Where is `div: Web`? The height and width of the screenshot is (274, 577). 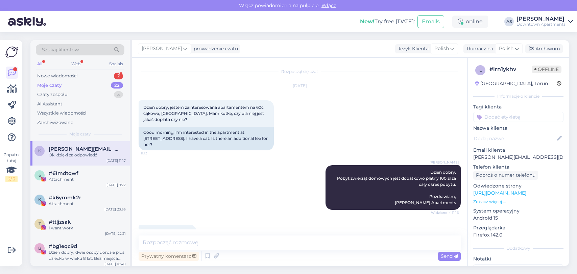 div: Web is located at coordinates (76, 64).